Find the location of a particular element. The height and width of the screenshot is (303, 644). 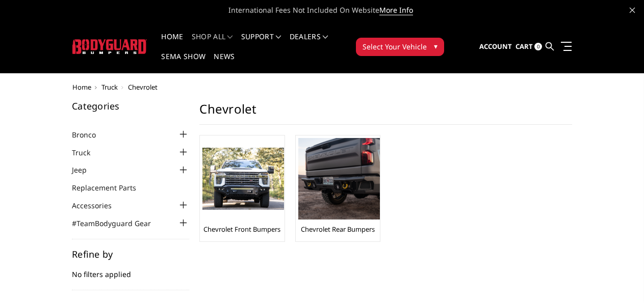

span: Truck is located at coordinates (110, 87).